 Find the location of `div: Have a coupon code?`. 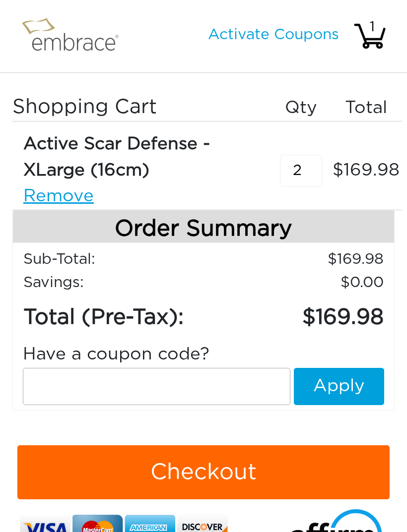

div: Have a coupon code? is located at coordinates (203, 354).